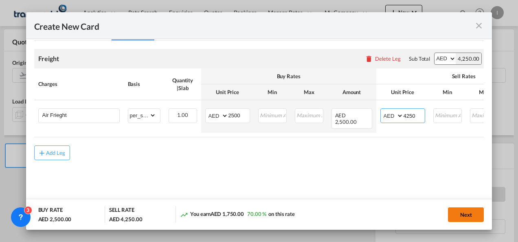 This screenshot has height=242, width=518. I want to click on button: Next, so click(466, 215).